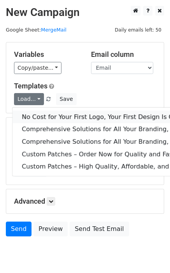 The image size is (170, 273). I want to click on a: Copy/paste..., so click(38, 68).